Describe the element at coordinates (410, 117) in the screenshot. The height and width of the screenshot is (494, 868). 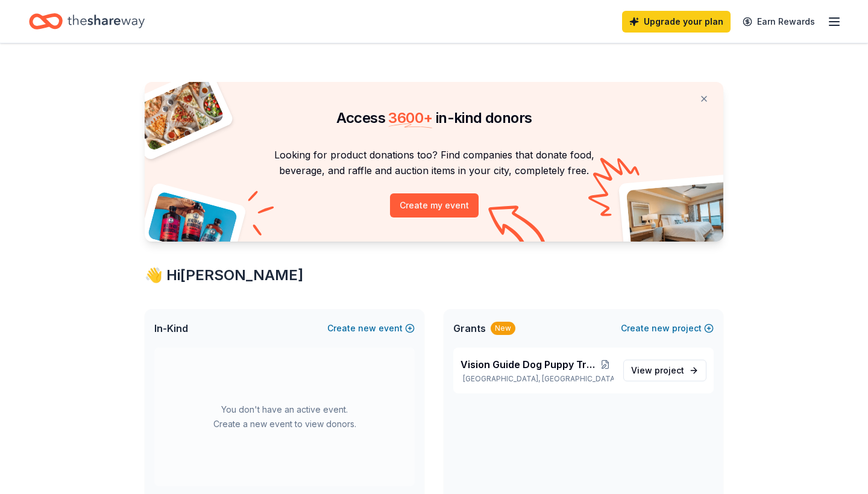
I see `span: 3600 +` at that location.